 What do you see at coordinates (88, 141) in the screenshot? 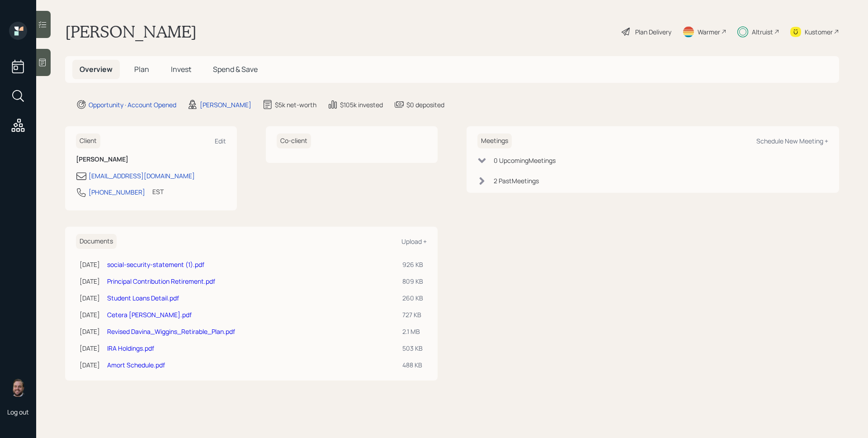
I see `h6: Client` at bounding box center [88, 141].